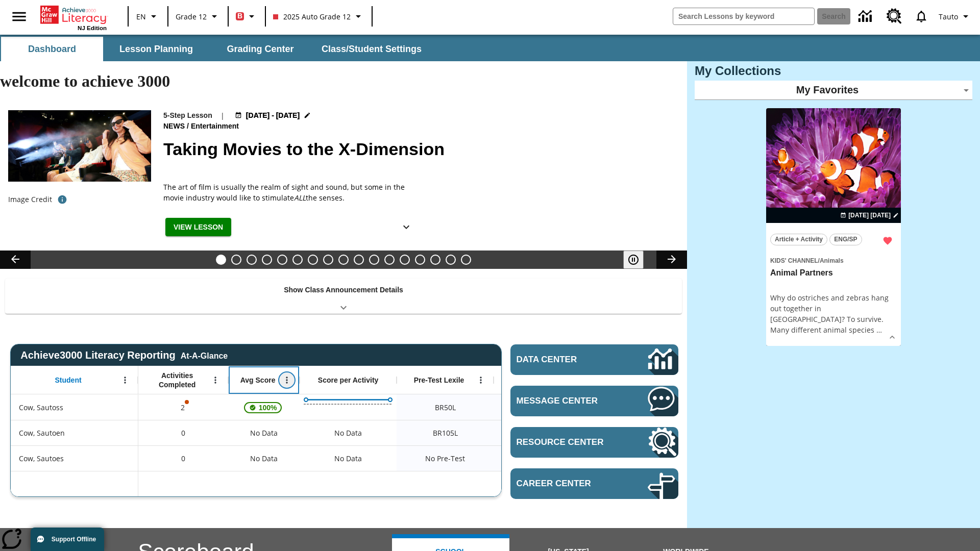 The image size is (980, 551). I want to click on div: Student, so click(74, 380).